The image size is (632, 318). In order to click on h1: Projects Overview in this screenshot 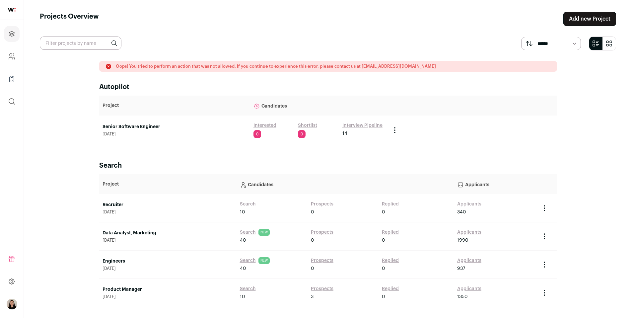, I will do `click(69, 19)`.